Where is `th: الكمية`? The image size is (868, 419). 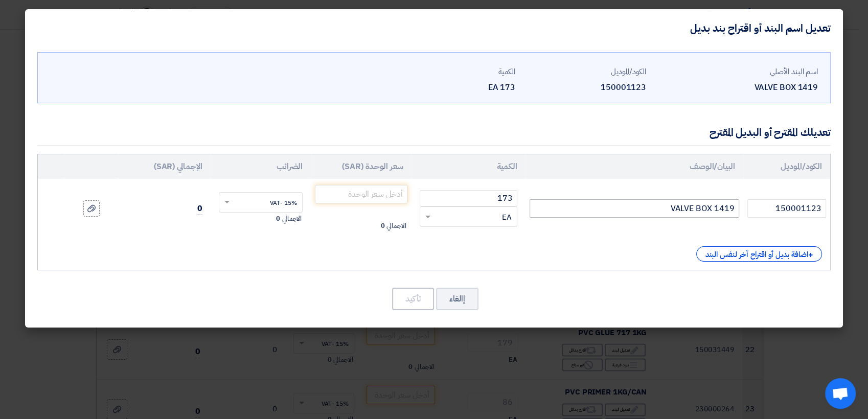 th: الكمية is located at coordinates (468, 167).